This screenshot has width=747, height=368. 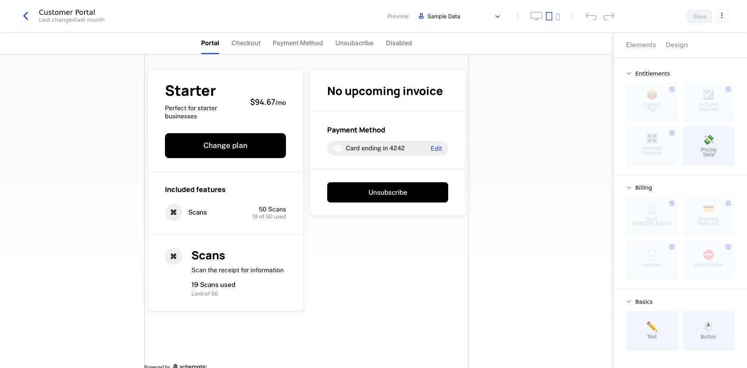 I want to click on span: Unsubscribe, so click(x=354, y=43).